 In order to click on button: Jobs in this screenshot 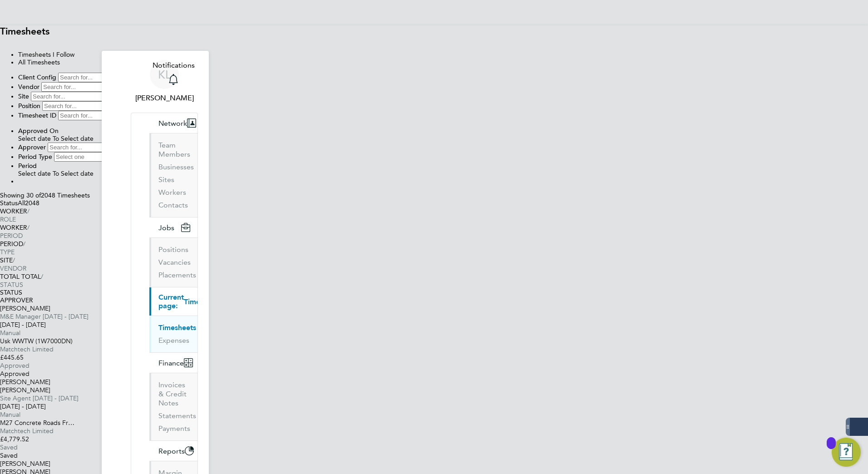, I will do `click(173, 228)`.